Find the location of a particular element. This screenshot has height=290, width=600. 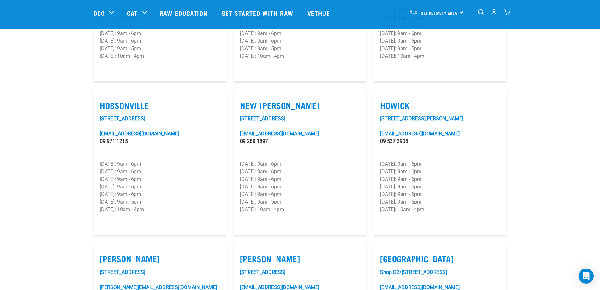

img: home-icon@2x.png is located at coordinates (507, 12).